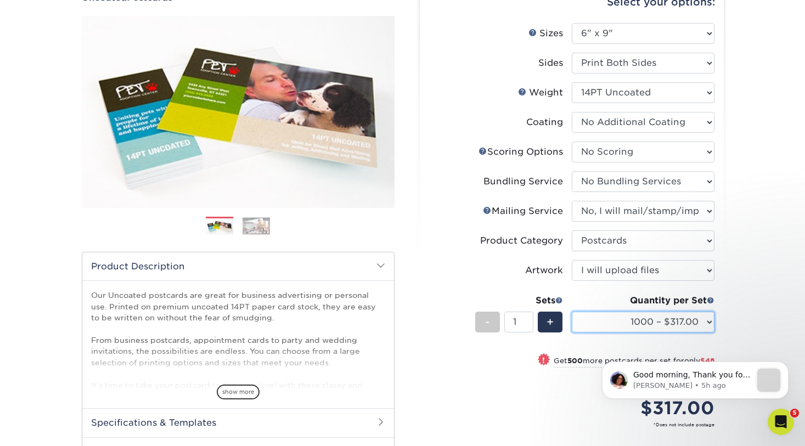 This screenshot has width=805, height=446. Describe the element at coordinates (643, 301) in the screenshot. I see `div: Quantity per Set` at that location.